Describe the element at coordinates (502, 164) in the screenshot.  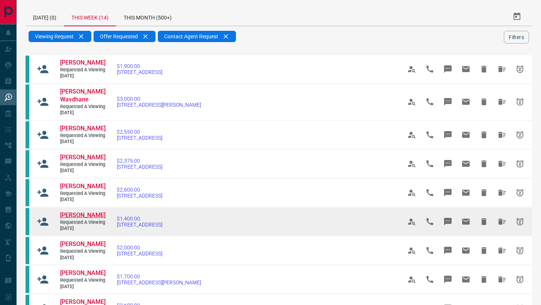
I see `span: Hide All from Mohamed Ali` at that location.